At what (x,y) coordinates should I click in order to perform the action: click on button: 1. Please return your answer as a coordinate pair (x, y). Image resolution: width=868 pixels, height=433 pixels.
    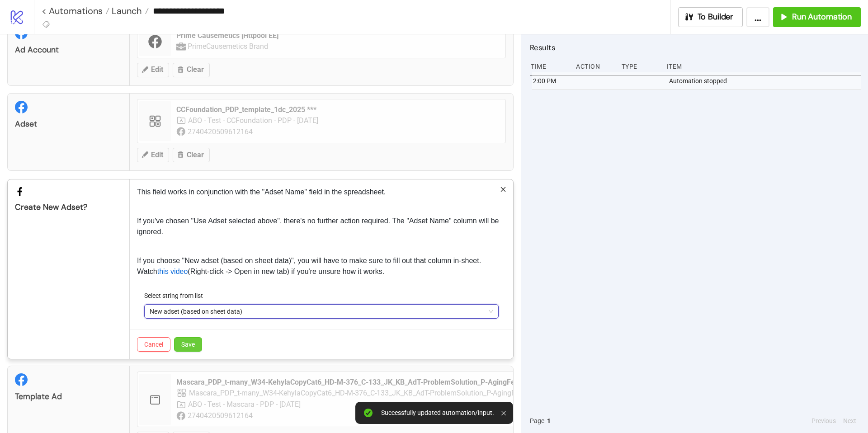
    Looking at the image, I should click on (549, 421).